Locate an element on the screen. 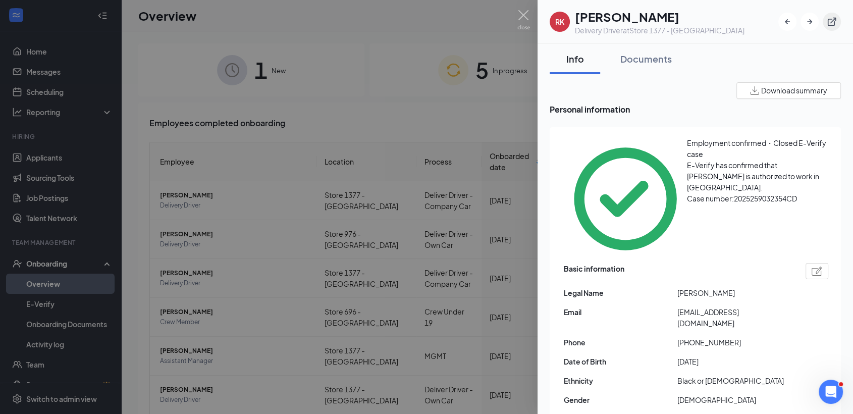 Image resolution: width=853 pixels, height=414 pixels. span: Date of Birth is located at coordinates (621, 362).